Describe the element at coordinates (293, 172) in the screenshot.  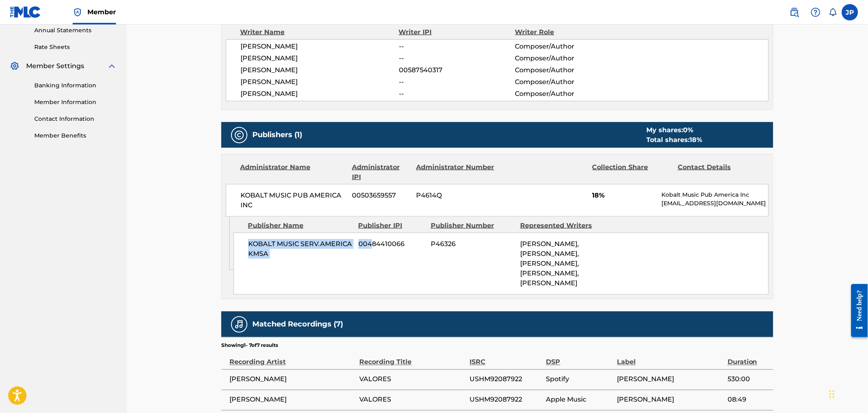
I see `div: Administrator Name` at that location.